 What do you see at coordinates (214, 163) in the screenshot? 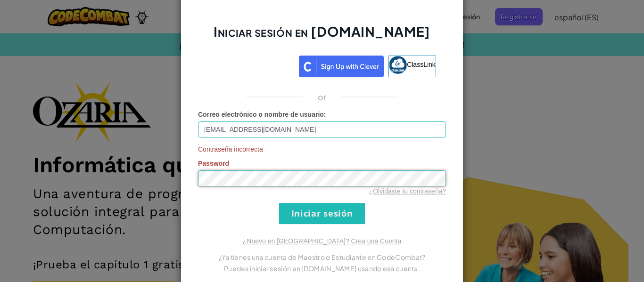
I see `span: Password` at bounding box center [214, 163].